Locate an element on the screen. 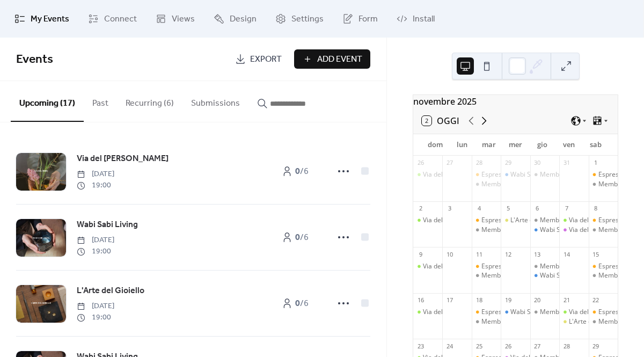 This screenshot has width=644, height=357. div: gio is located at coordinates (542, 145).